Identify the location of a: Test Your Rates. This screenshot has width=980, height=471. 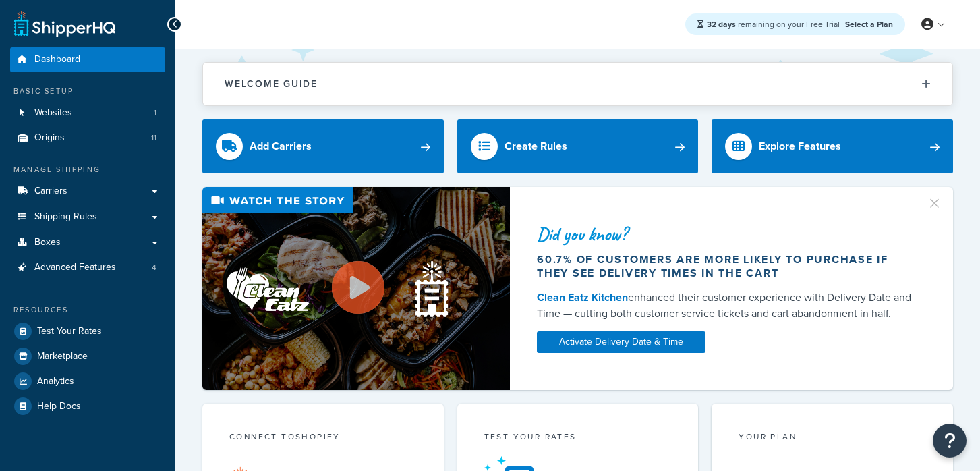
(88, 331).